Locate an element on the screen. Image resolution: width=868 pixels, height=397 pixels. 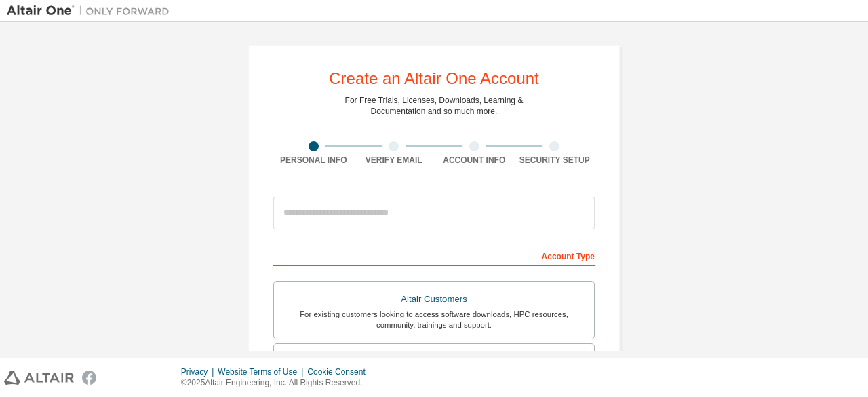
div: Account Type is located at coordinates (434, 255).